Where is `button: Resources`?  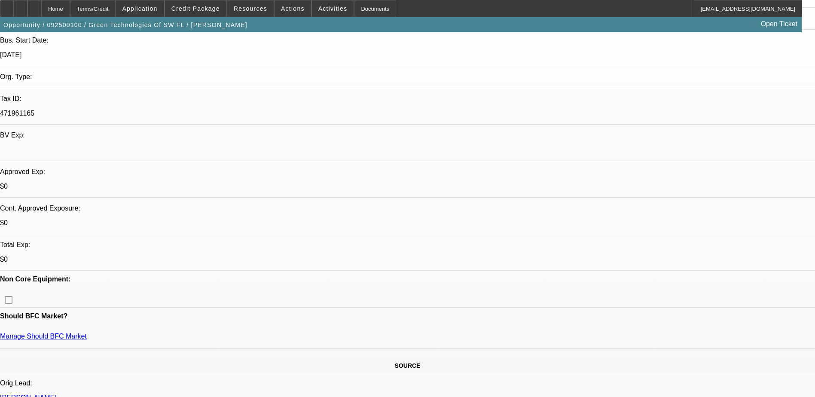
button: Resources is located at coordinates (250, 9).